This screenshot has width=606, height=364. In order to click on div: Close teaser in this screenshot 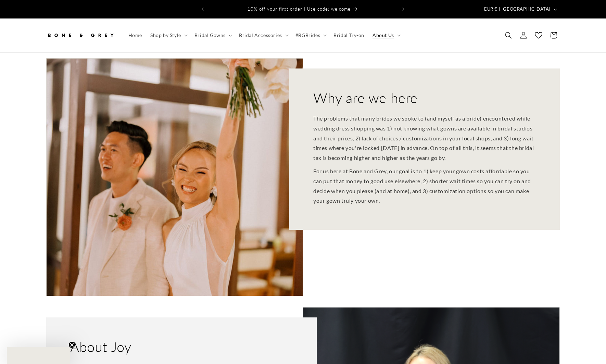, I will do `click(38, 355)`.